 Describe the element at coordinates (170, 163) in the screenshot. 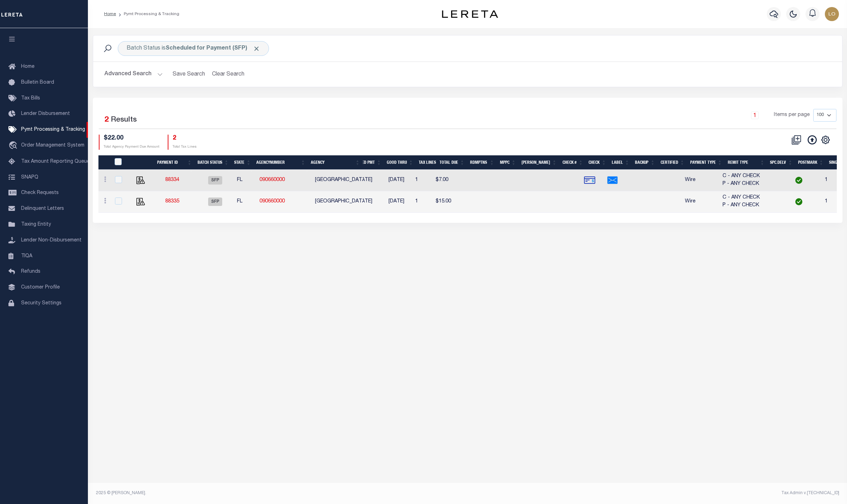

I see `th: Payment ID: activate to sort column ascending` at that location.